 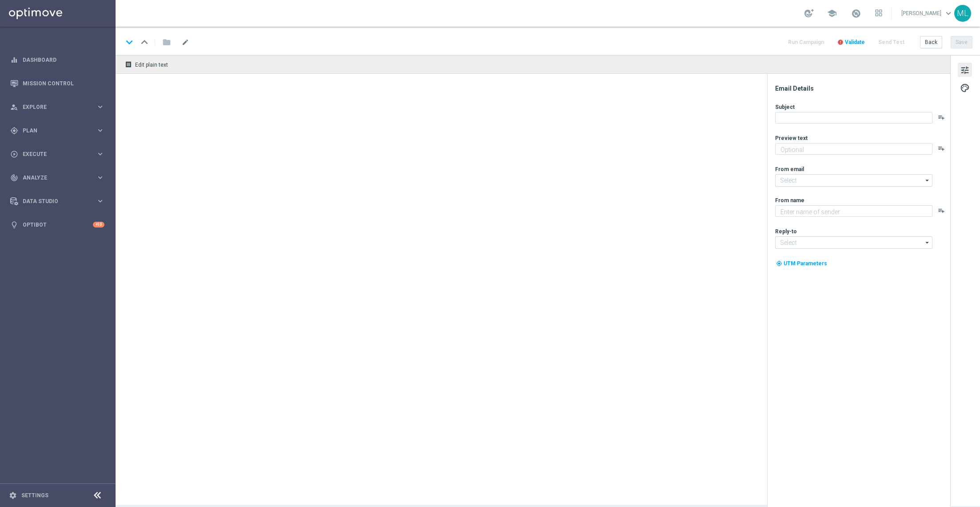 I want to click on button: tune, so click(x=964, y=70).